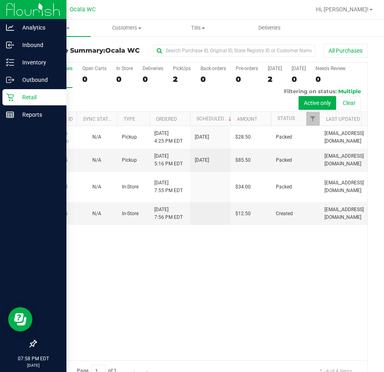  Describe the element at coordinates (331, 68) in the screenshot. I see `div: Needs Review` at that location.